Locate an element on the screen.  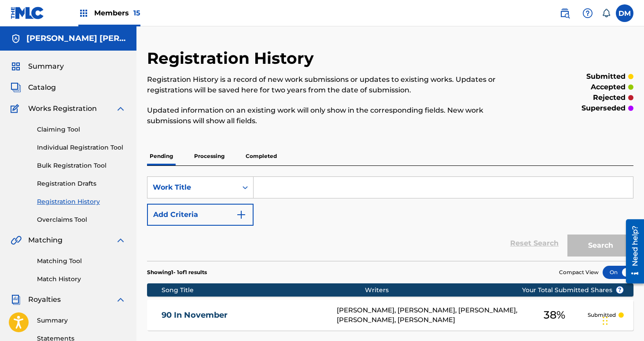
a: Claiming Tool is located at coordinates (81, 129).